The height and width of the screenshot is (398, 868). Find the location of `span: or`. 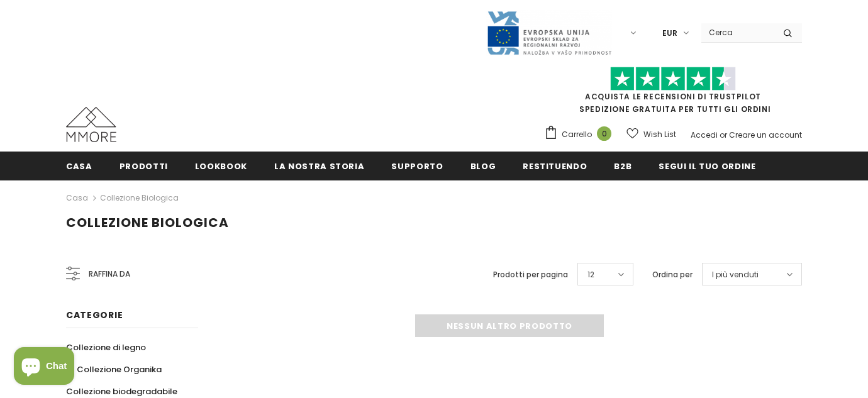

span: or is located at coordinates (723, 135).